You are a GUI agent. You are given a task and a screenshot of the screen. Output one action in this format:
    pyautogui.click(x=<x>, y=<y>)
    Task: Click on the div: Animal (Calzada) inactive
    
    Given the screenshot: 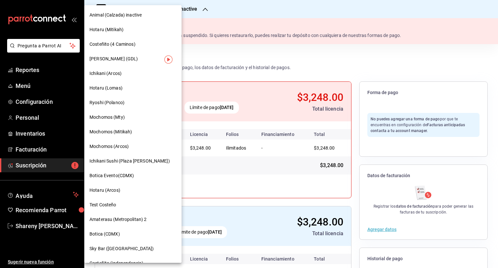 What is the action you would take?
    pyautogui.click(x=133, y=15)
    